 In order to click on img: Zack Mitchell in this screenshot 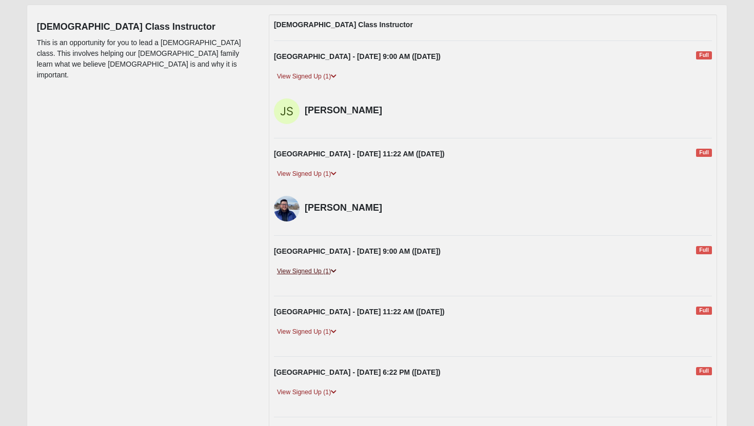, I will do `click(287, 209)`.